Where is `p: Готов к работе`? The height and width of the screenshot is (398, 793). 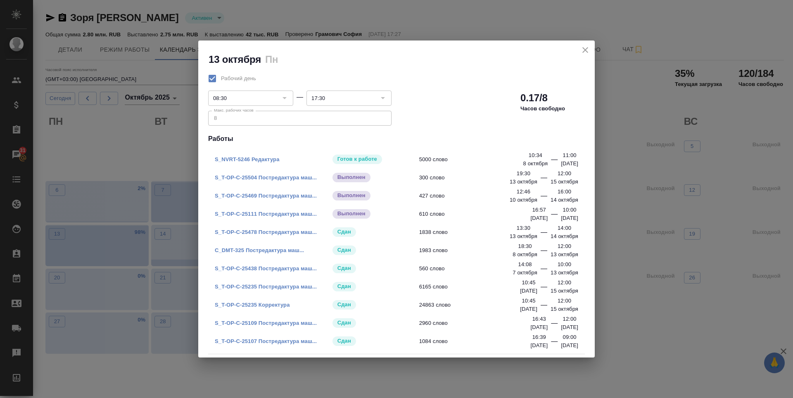
p: Готов к работе is located at coordinates (357, 159).